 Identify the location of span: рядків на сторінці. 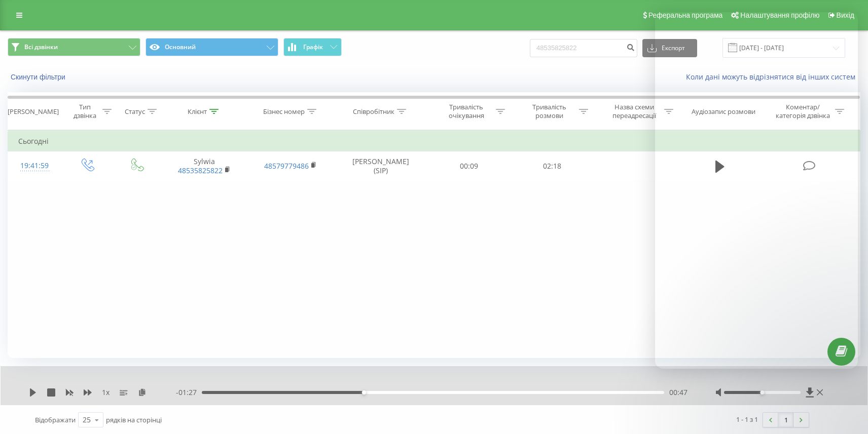
(134, 420).